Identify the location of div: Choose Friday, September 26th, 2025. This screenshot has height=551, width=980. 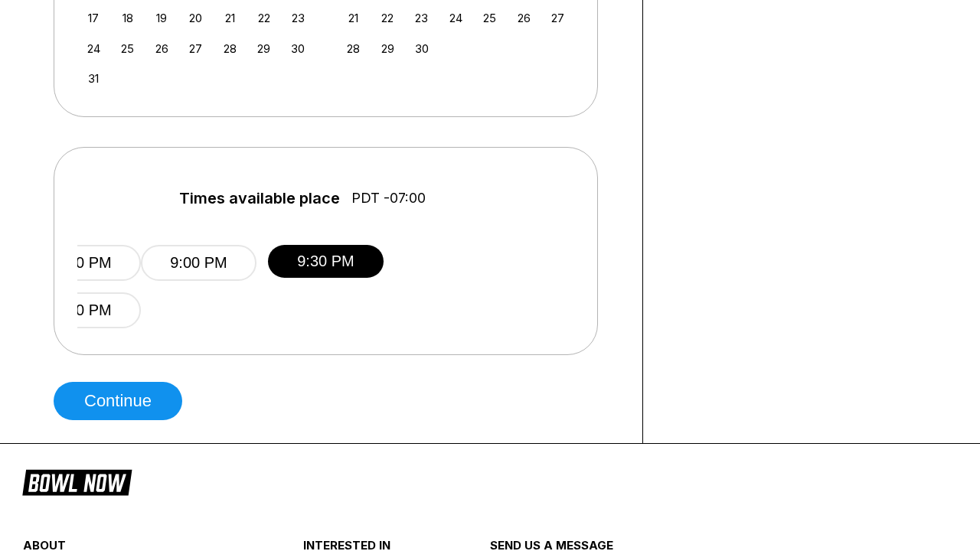
(524, 18).